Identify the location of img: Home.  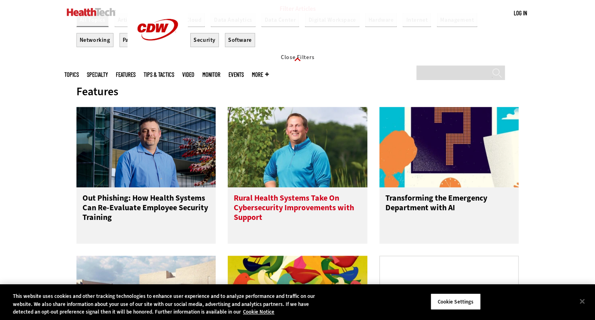
(91, 12).